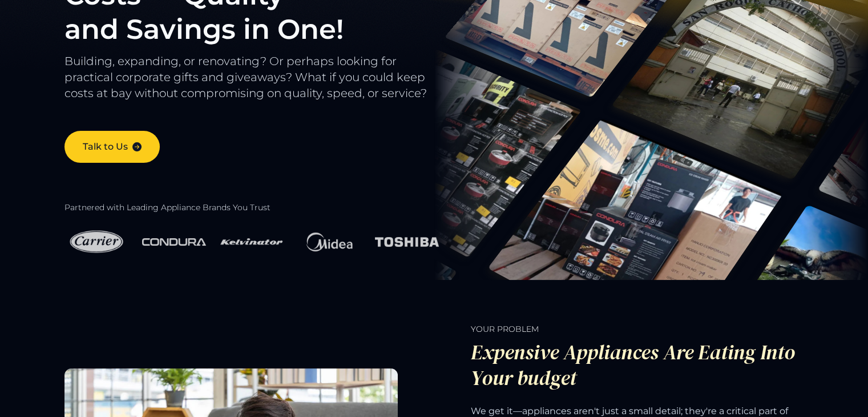 The width and height of the screenshot is (868, 417). Describe the element at coordinates (111, 308) in the screenshot. I see `textarea: Type your message and hit 'Enter'` at that location.